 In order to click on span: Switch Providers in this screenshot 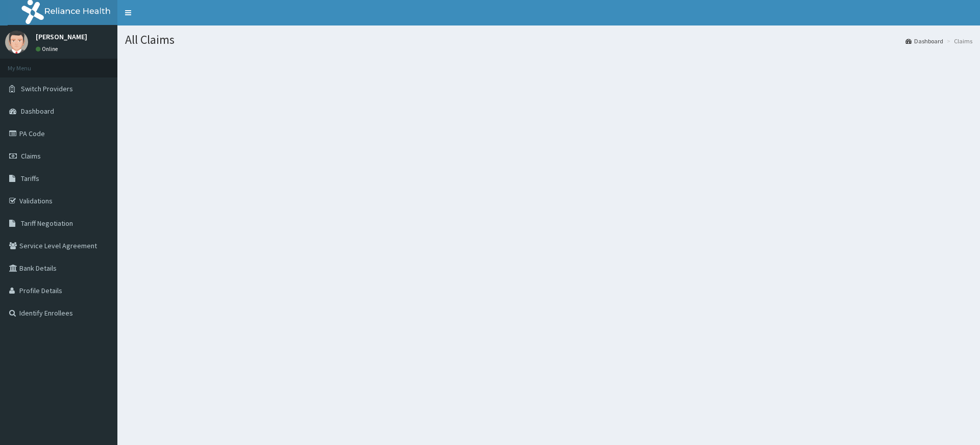, I will do `click(47, 89)`.